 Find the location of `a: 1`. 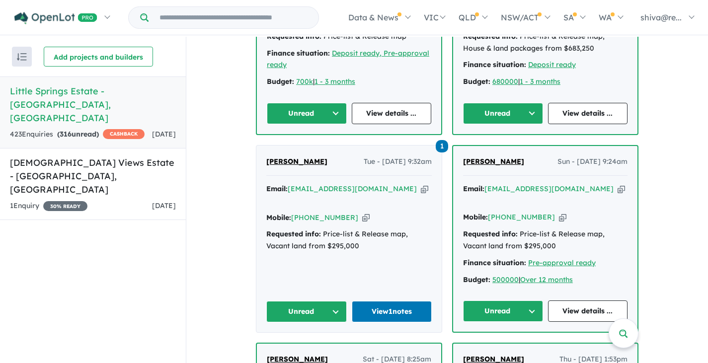

a: 1 is located at coordinates (441, 145).